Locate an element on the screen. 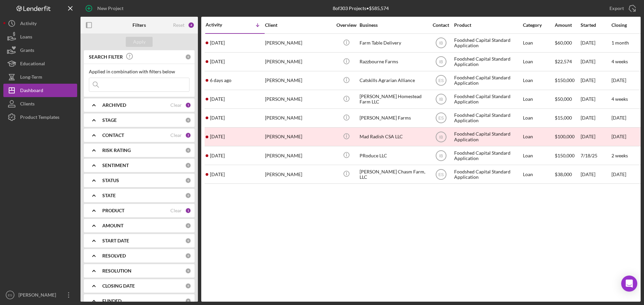  div: Mad Radish CSA LLC is located at coordinates (393, 137).